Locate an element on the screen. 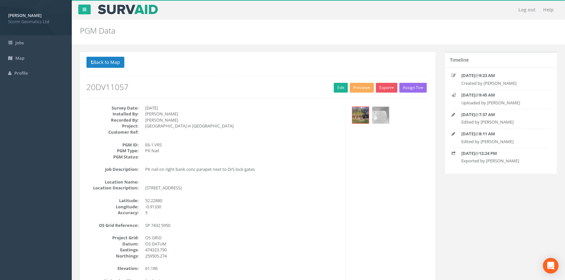  dt: Latitude: is located at coordinates (112, 200).